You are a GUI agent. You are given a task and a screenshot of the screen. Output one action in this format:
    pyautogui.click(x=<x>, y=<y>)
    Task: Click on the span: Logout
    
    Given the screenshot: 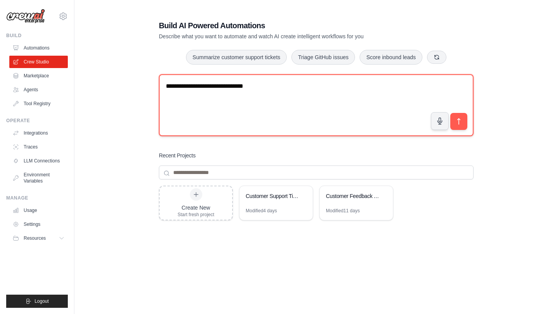 What is the action you would take?
    pyautogui.click(x=41, y=302)
    